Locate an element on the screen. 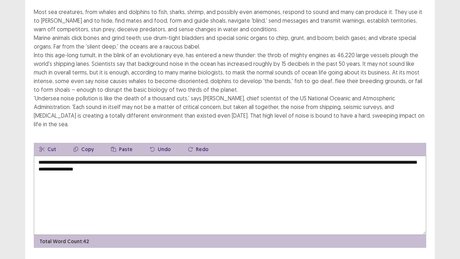 The width and height of the screenshot is (460, 259). div: Most sea creatures, from whales and dolphins to fish, sharks, shrimp, and possibly even anemones,... is located at coordinates (230, 68).